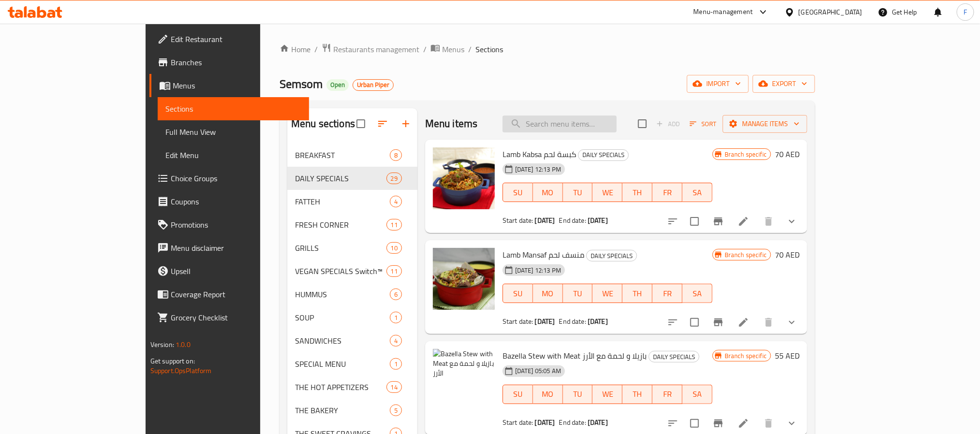 Image resolution: width=980 pixels, height=434 pixels. I want to click on span: Edit Restaurant, so click(236, 39).